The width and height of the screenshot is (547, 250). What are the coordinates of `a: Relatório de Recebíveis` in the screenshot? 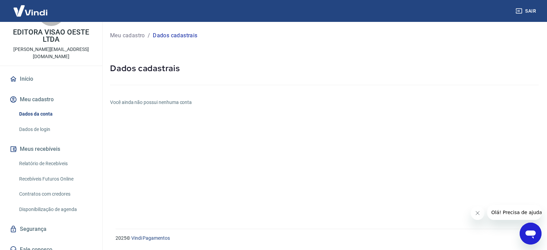 It's located at (55, 164).